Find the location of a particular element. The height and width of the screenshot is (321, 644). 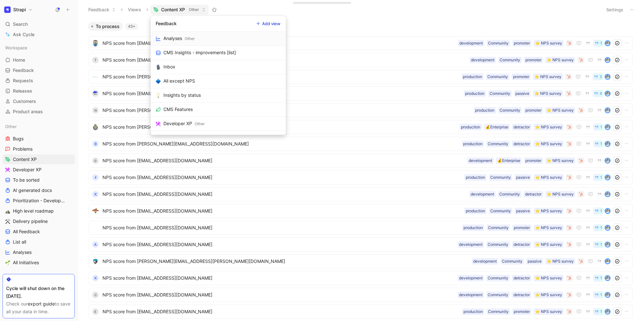

div: CMS Insights - improvements [list] is located at coordinates (200, 52).